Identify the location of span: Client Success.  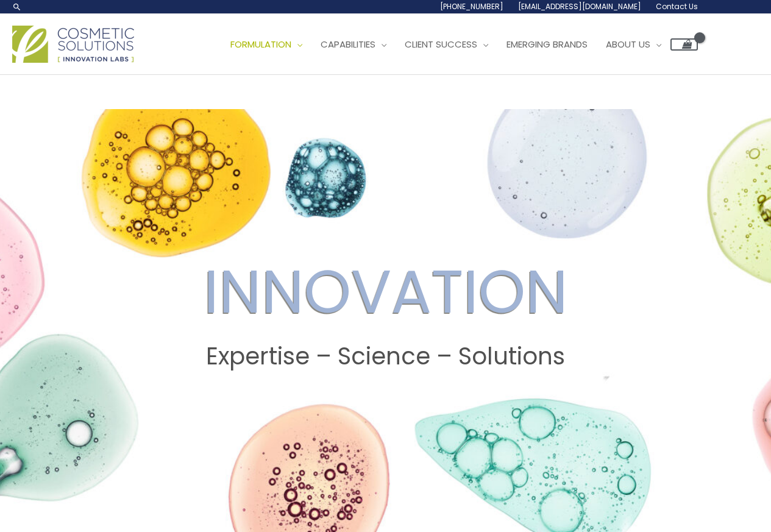
(441, 44).